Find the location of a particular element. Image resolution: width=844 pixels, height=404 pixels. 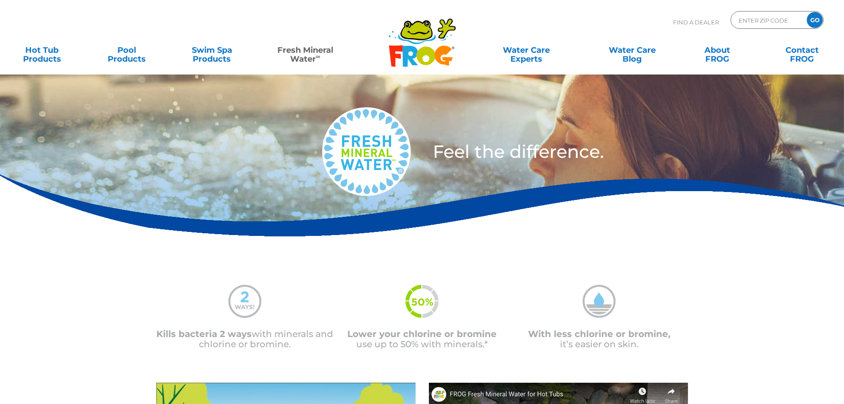

a: Fresh MineralWater∞ is located at coordinates (305, 50).